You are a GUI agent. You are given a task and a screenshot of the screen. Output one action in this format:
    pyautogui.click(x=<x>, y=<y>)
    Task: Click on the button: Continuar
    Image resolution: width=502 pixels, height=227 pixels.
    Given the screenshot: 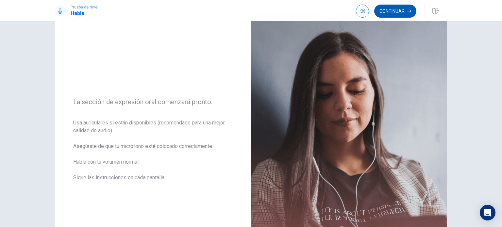 What is the action you would take?
    pyautogui.click(x=395, y=11)
    